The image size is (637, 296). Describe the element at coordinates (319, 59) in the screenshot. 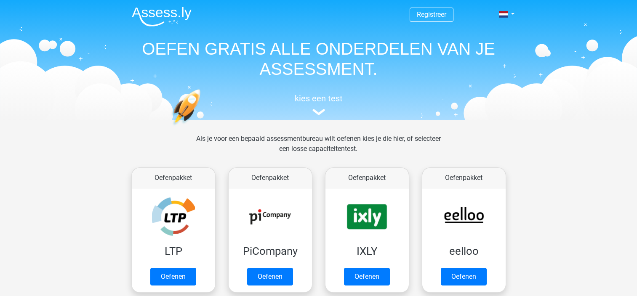

I see `h1: OEFEN GRATIS ALLE ONDERDELEN VAN JE ASSESSMENT.` at that location.